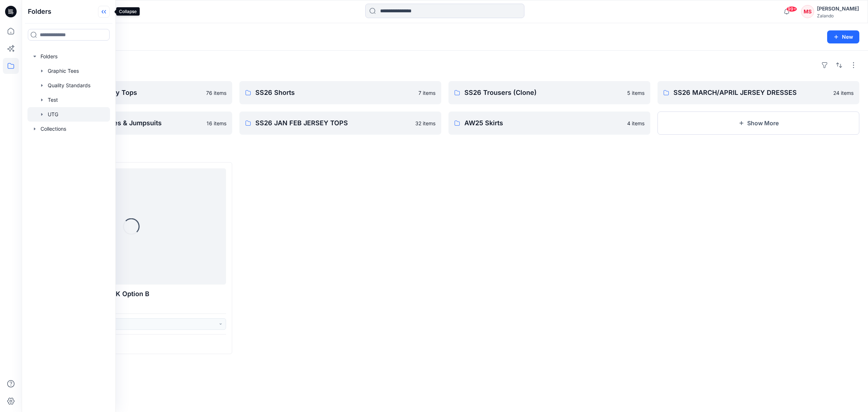 Image resolution: width=868 pixels, height=412 pixels. Describe the element at coordinates (131, 123) in the screenshot. I see `a: SS26 JAN/FEB Dresses & Jumpsuits16 items` at that location.